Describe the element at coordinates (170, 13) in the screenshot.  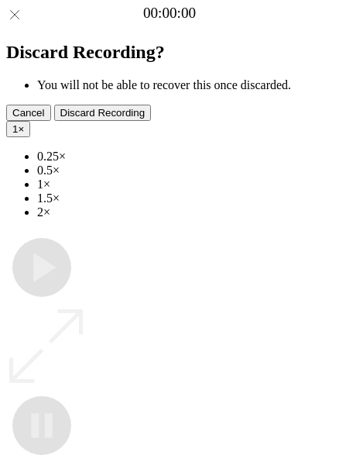
I see `a: 00:00:00` at that location.